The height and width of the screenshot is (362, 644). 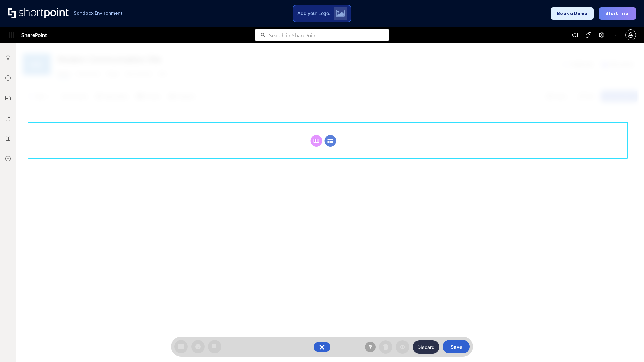 What do you see at coordinates (340, 14) in the screenshot?
I see `img: Upload logo` at bounding box center [340, 14].